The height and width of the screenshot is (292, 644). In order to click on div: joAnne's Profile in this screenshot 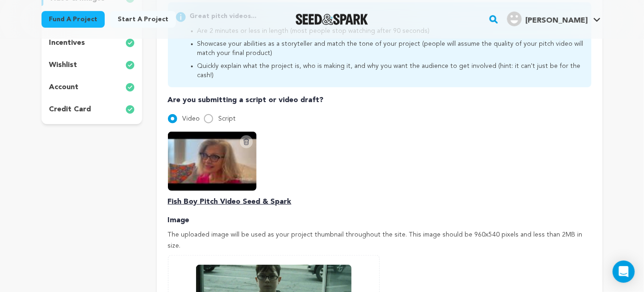, I will do `click(547, 19)`.